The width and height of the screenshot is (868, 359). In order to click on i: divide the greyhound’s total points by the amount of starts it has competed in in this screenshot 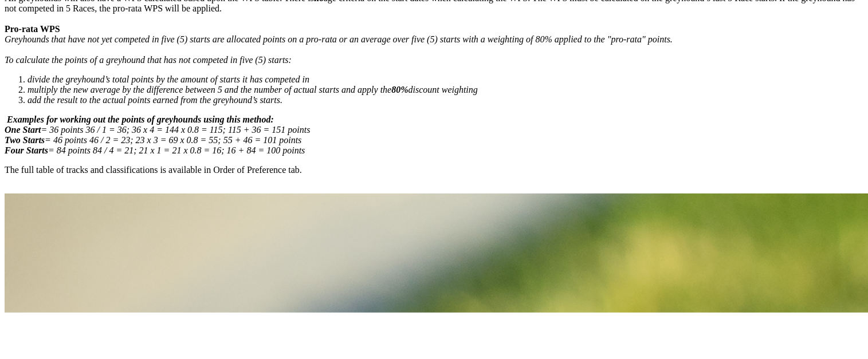, I will do `click(169, 79)`.